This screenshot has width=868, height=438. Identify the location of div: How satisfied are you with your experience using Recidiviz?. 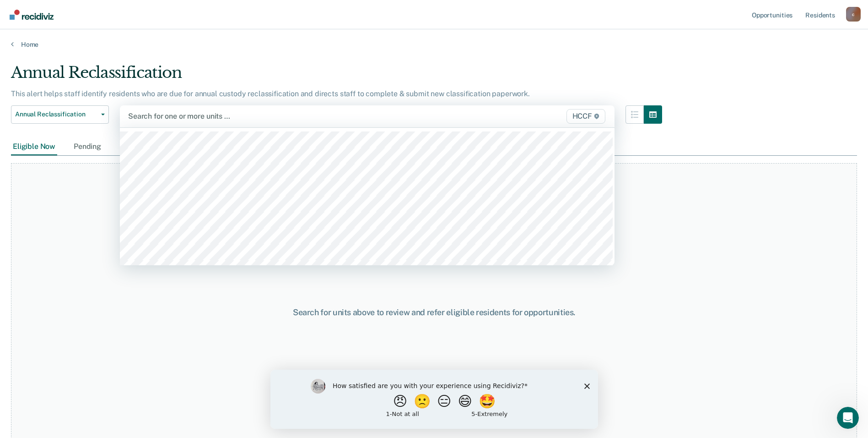
(168, 16).